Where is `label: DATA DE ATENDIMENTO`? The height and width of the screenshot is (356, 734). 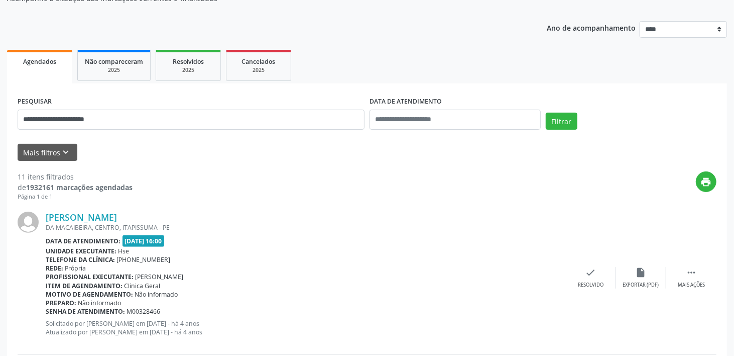
label: DATA DE ATENDIMENTO is located at coordinates (406, 101).